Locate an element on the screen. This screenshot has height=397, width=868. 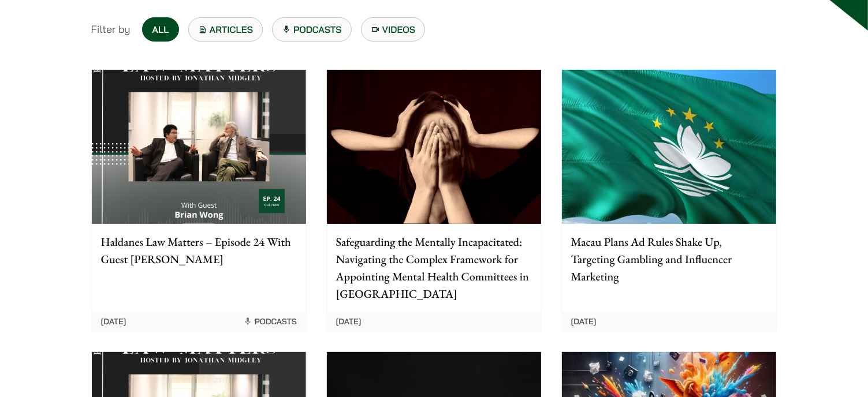
a: Videos is located at coordinates (394, 29).